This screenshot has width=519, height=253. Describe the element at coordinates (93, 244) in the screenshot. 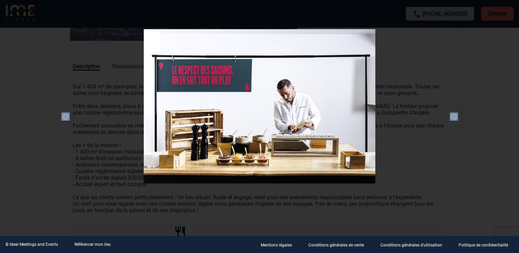

I see `a: Référencer mon lieu` at that location.